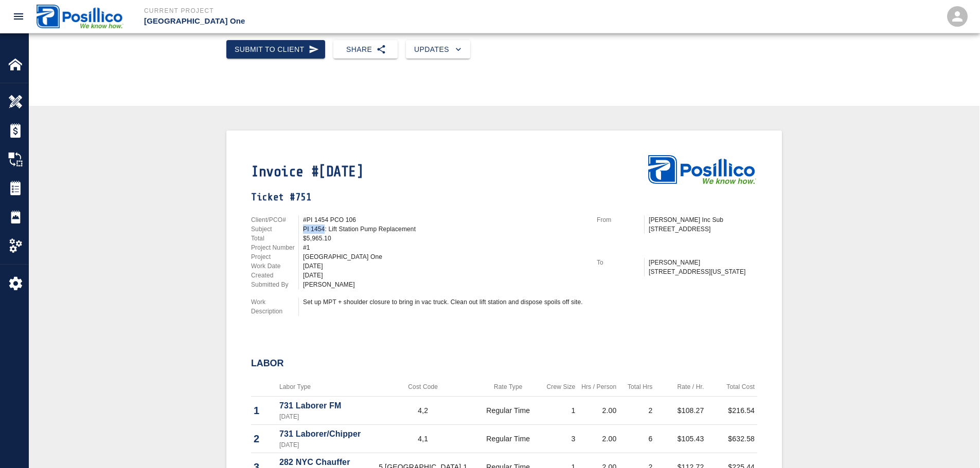 Image resolution: width=980 pixels, height=468 pixels. What do you see at coordinates (681, 411) in the screenshot?
I see `td: $108.27` at bounding box center [681, 411].